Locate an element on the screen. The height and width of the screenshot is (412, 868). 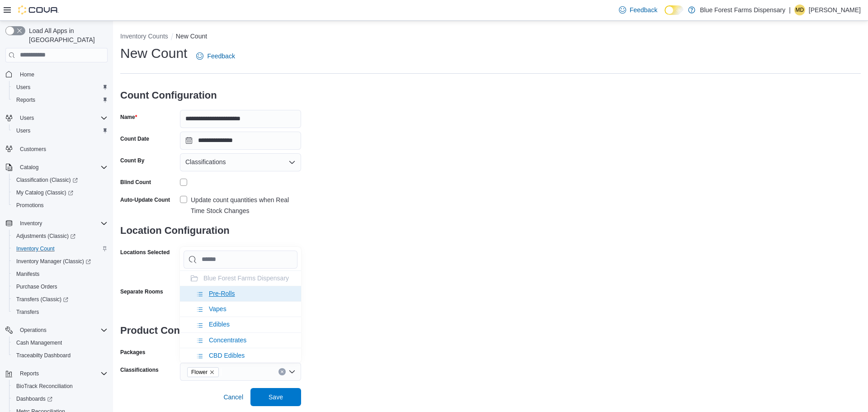
span: MD is located at coordinates (800, 10).